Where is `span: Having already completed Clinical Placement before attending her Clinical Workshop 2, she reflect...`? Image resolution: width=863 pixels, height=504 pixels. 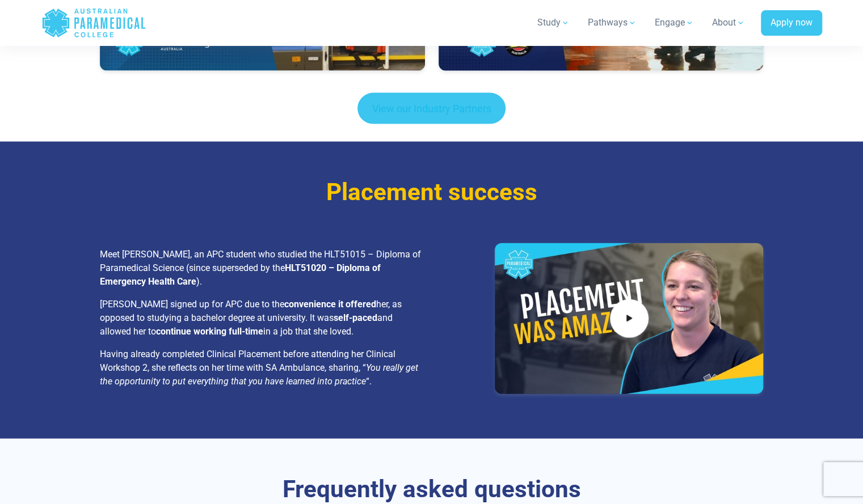 span: Having already completed Clinical Placement before attending her Clinical Workshop 2, she reflect... is located at coordinates (247, 361).